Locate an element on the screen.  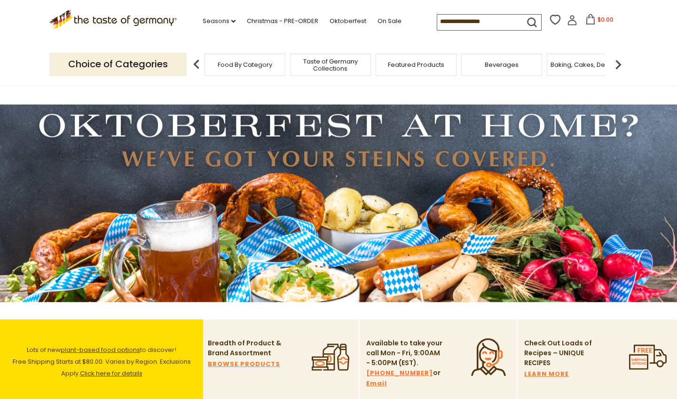
a: Click here for details is located at coordinates (111, 373).